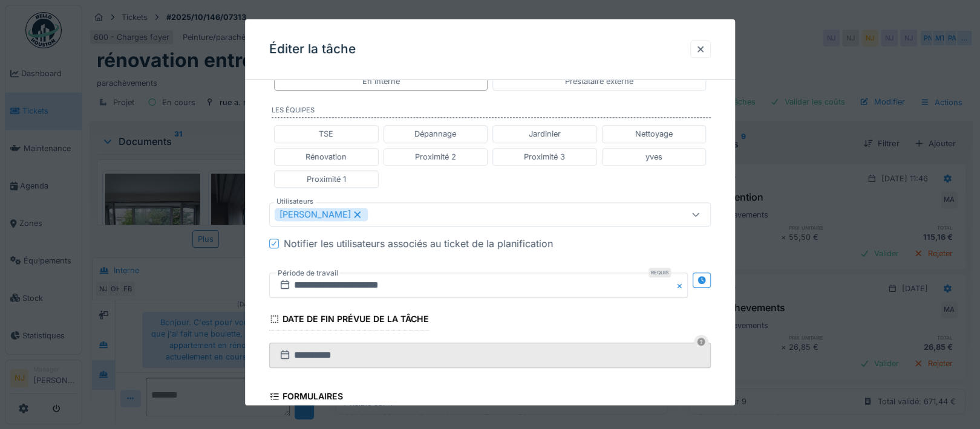 The width and height of the screenshot is (980, 429). What do you see at coordinates (326, 157) in the screenshot?
I see `div: Rénovation` at bounding box center [326, 157].